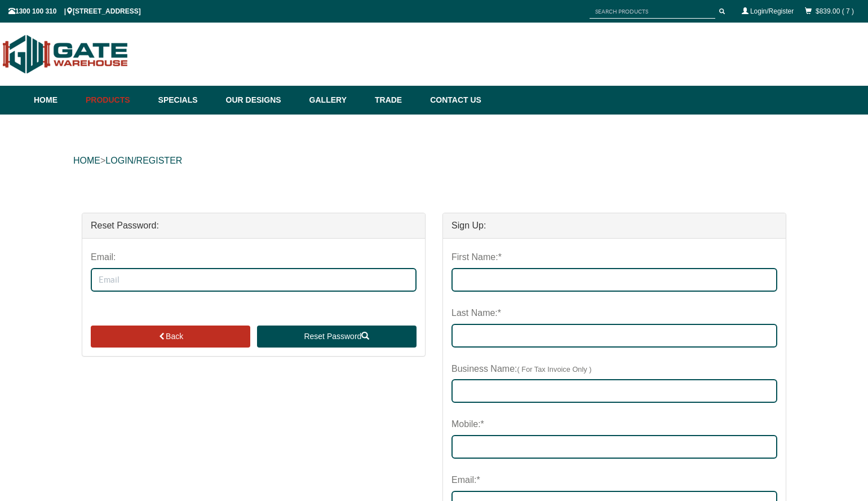 The width and height of the screenshot is (868, 501). Describe the element at coordinates (466, 480) in the screenshot. I see `label: Email:*` at that location.